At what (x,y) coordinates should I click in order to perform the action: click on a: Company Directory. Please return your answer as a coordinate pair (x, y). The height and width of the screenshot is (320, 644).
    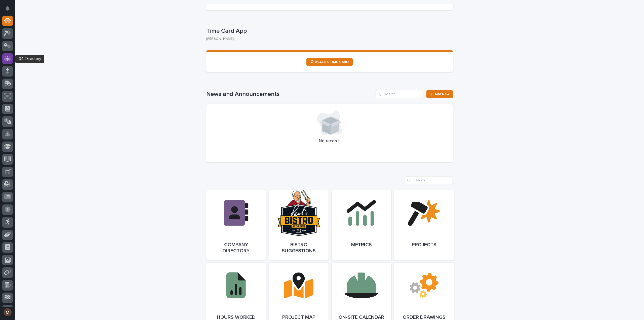
    Looking at the image, I should click on (236, 225).